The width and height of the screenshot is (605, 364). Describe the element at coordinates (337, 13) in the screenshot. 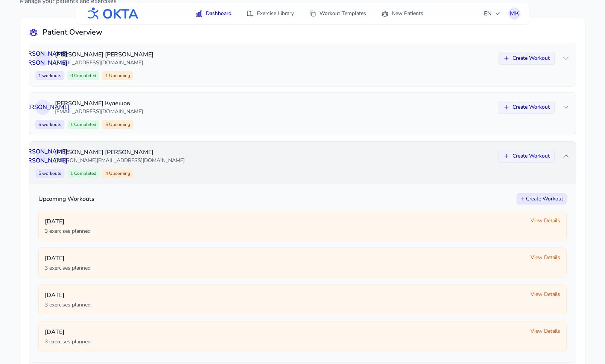

I see `a: Workout Templates` at that location.